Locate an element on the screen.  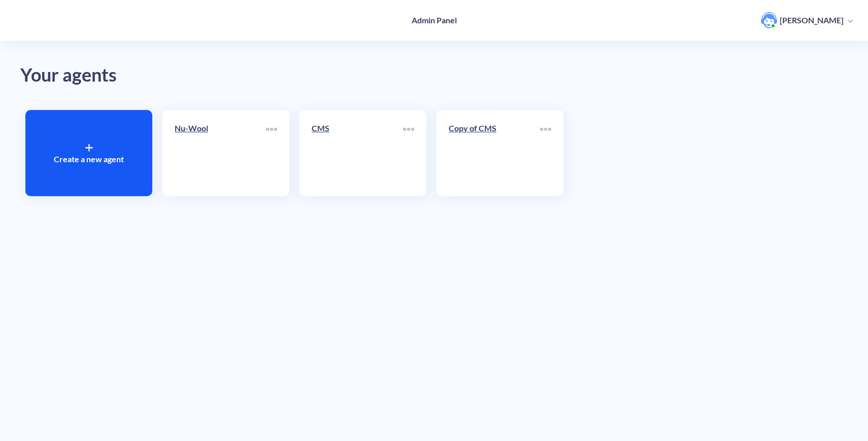
p: Create a new agent is located at coordinates (89, 159).